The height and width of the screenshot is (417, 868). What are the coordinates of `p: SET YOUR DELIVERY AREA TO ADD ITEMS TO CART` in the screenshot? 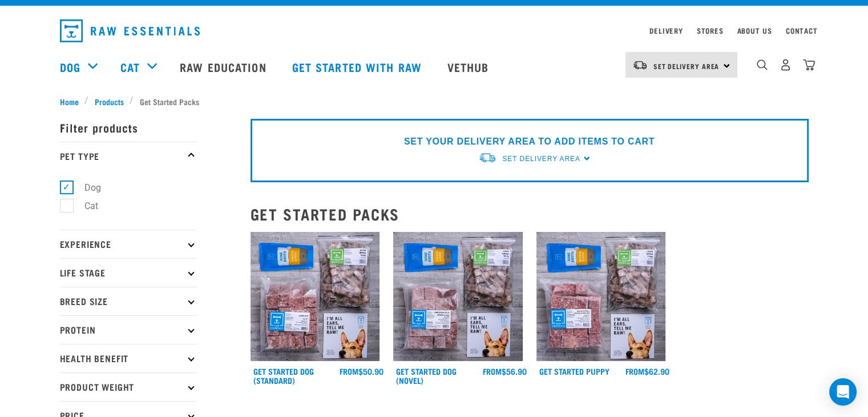 It's located at (529, 142).